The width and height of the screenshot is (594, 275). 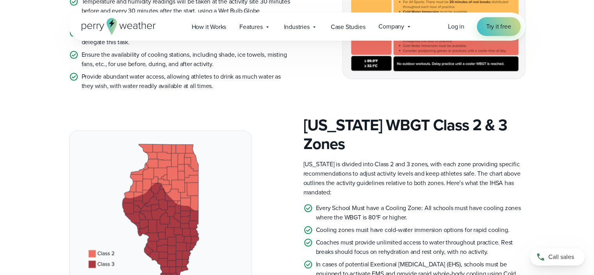 I want to click on span: Try it free, so click(x=499, y=27).